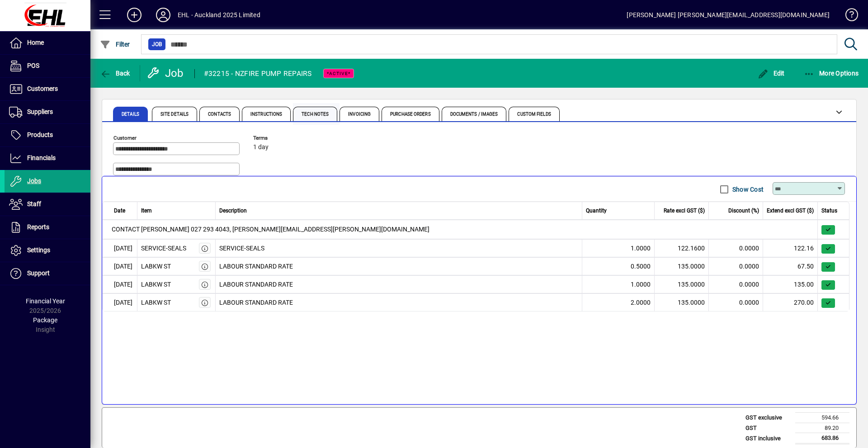 The height and width of the screenshot is (448, 868). Describe the element at coordinates (219, 15) in the screenshot. I see `div: EHL - Auckland 2025 Limited` at that location.